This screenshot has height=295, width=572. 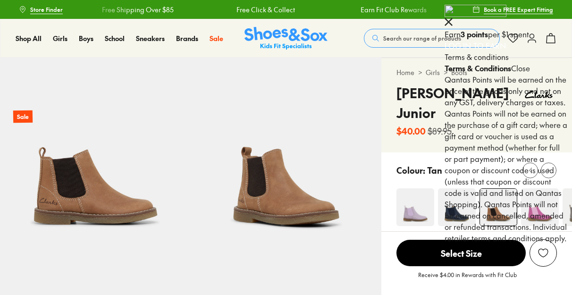 I want to click on a: Sneakers, so click(x=150, y=38).